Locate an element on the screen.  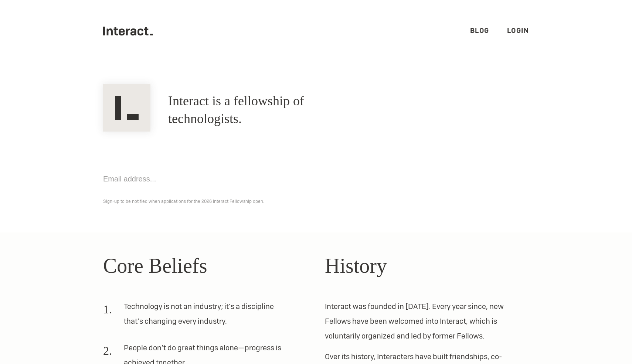
h2: History is located at coordinates (427, 266).